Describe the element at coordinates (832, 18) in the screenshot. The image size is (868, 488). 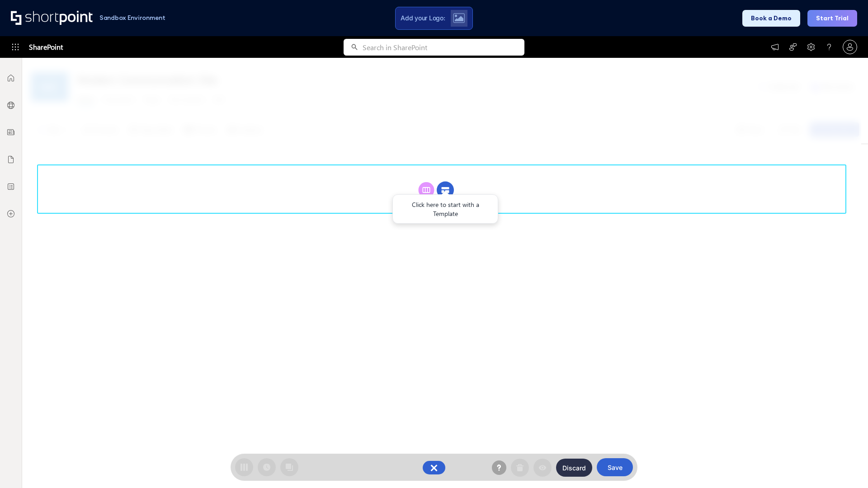
I see `button: Start Trial` at that location.